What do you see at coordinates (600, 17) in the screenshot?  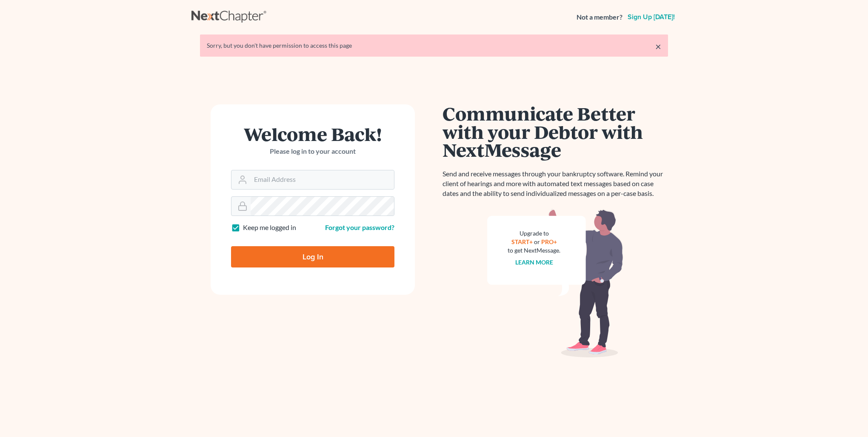 I see `strong: Not a member?` at bounding box center [600, 17].